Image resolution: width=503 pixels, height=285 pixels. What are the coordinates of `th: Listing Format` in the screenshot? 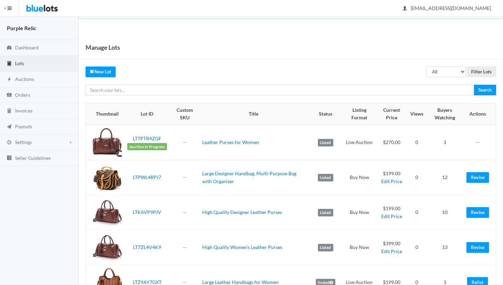 It's located at (360, 114).